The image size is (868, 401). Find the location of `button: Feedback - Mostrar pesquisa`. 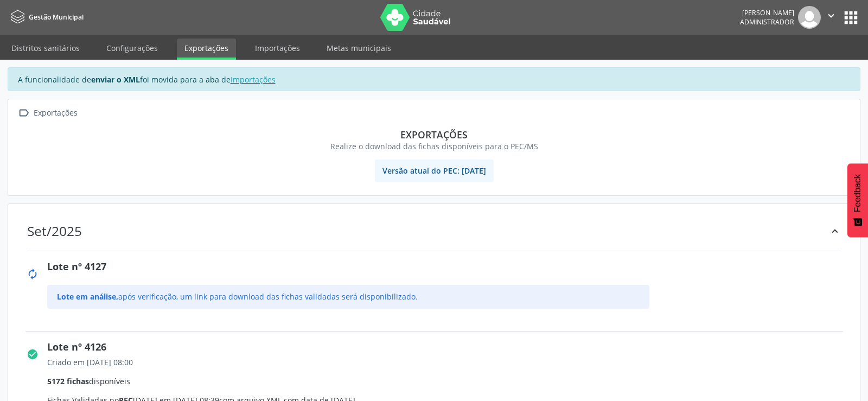

button: Feedback - Mostrar pesquisa is located at coordinates (858, 200).